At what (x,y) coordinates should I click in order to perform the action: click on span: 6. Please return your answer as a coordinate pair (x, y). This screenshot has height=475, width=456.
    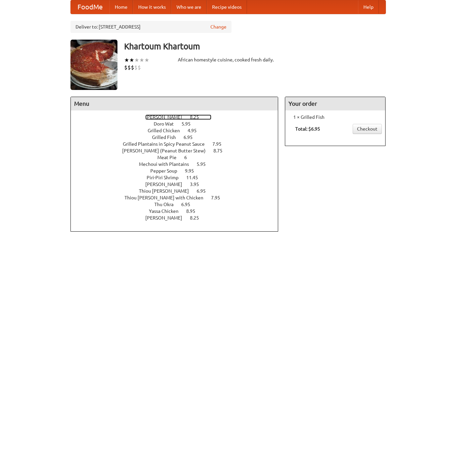
    Looking at the image, I should click on (189, 157).